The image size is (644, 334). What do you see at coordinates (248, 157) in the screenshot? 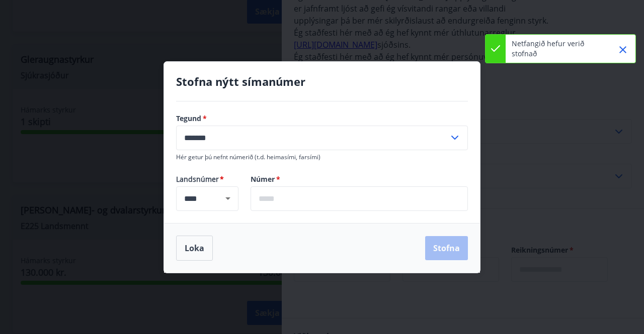
I see `span: Hér getur þú nefnt númerið (t.d. heimasími, farsími)` at bounding box center [248, 157].